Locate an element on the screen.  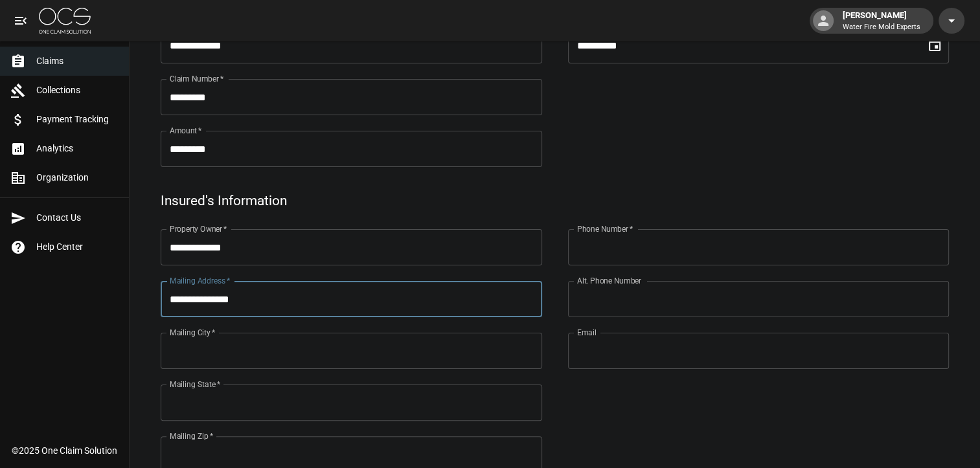
label: Mailing Address is located at coordinates (200, 280).